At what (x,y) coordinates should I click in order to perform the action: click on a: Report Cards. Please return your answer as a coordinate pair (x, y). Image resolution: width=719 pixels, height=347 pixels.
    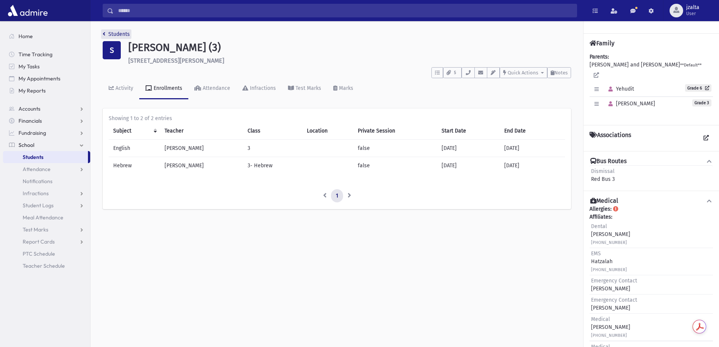
    Looking at the image, I should click on (46, 241).